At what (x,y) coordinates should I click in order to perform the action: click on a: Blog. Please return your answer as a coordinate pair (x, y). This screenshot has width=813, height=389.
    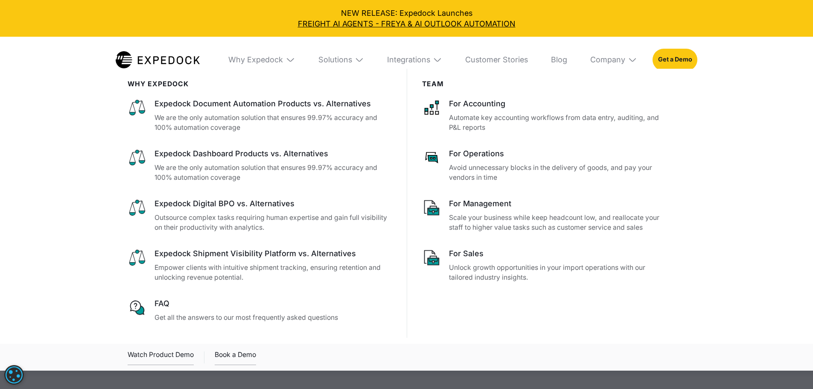
    Looking at the image, I should click on (559, 60).